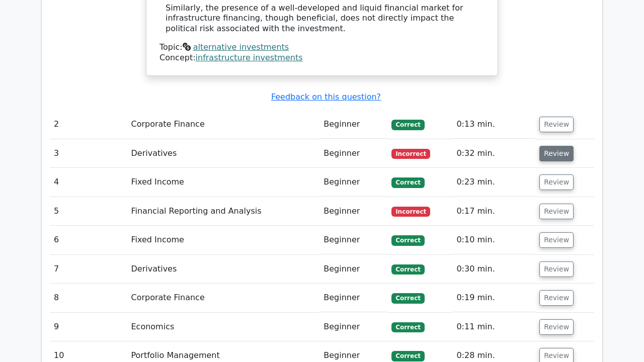 The image size is (644, 362). I want to click on div: Concept:, so click(322, 58).